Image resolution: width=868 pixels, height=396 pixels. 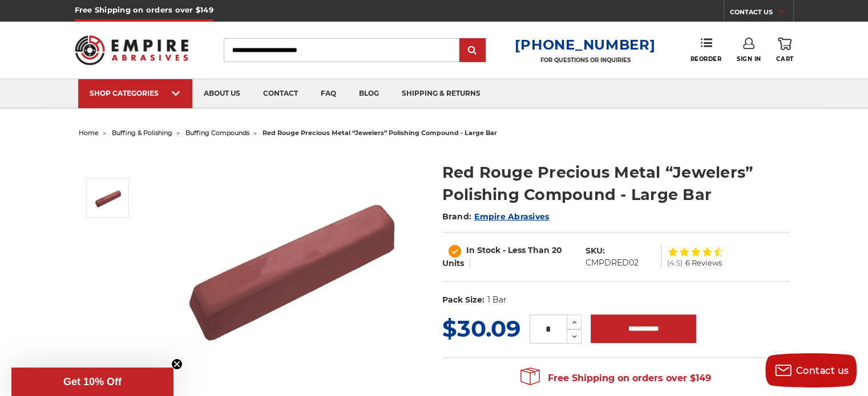 What do you see at coordinates (705, 59) in the screenshot?
I see `span: Reorder` at bounding box center [705, 59].